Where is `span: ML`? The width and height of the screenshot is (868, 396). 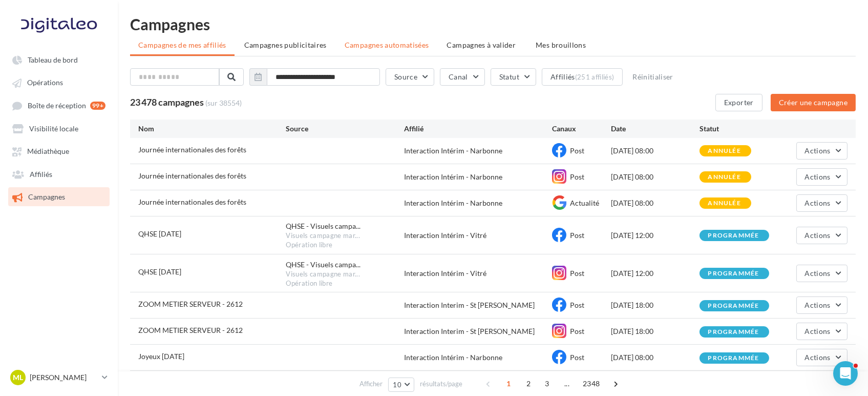 span: ML is located at coordinates (18, 377).